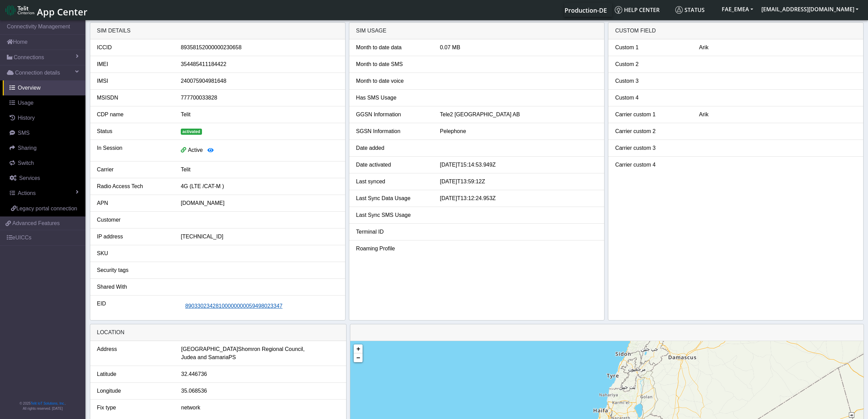  Describe the element at coordinates (260, 391) in the screenshot. I see `div: 35.068536` at that location.